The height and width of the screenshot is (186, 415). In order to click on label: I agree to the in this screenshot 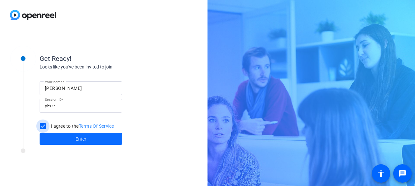, I will do `click(82, 126)`.